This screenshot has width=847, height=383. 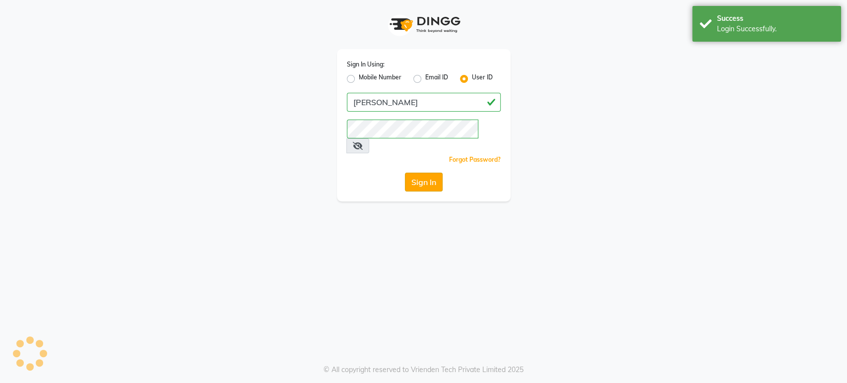 I want to click on label: Mobile Number, so click(x=380, y=79).